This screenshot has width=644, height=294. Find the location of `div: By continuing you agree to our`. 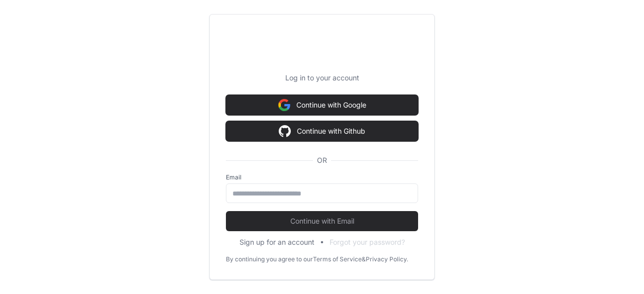

div: By continuing you agree to our is located at coordinates (269, 259).